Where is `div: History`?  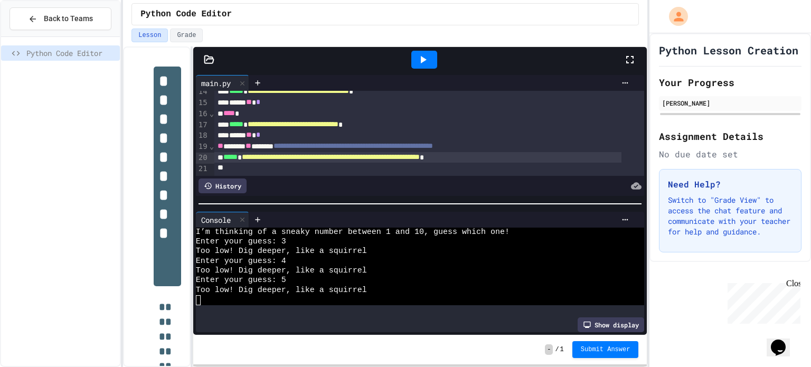
div: History is located at coordinates (222, 186).